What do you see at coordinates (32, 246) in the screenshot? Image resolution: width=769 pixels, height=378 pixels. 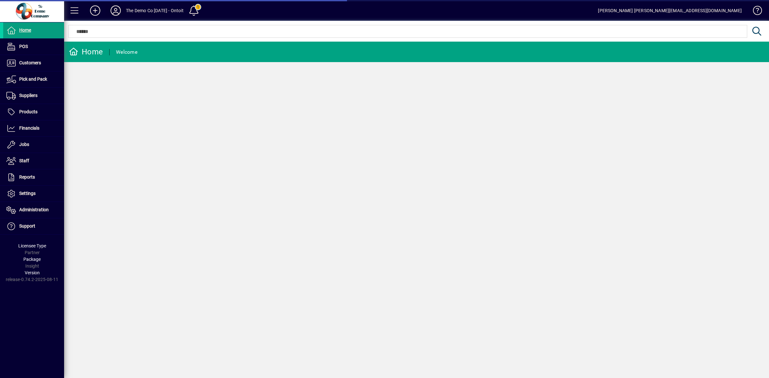 I see `span: Licensee Type` at bounding box center [32, 246].